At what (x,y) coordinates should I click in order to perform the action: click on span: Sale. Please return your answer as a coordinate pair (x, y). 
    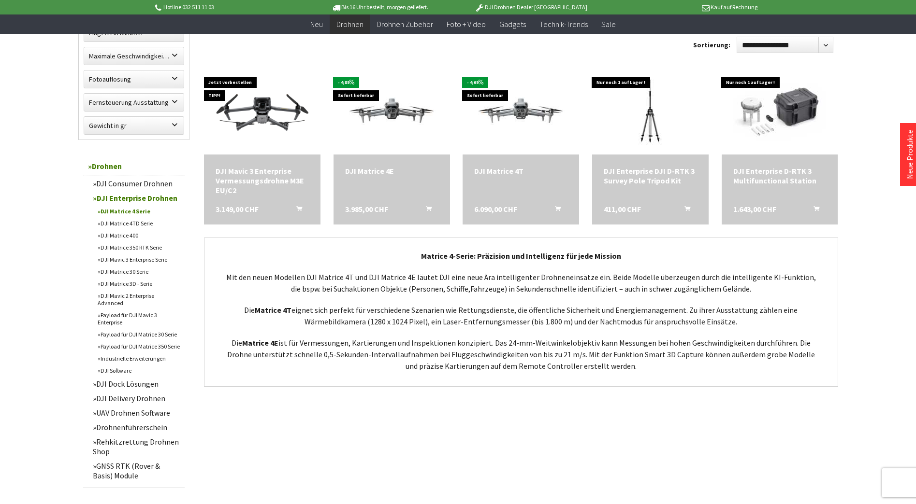
    Looking at the image, I should click on (608, 24).